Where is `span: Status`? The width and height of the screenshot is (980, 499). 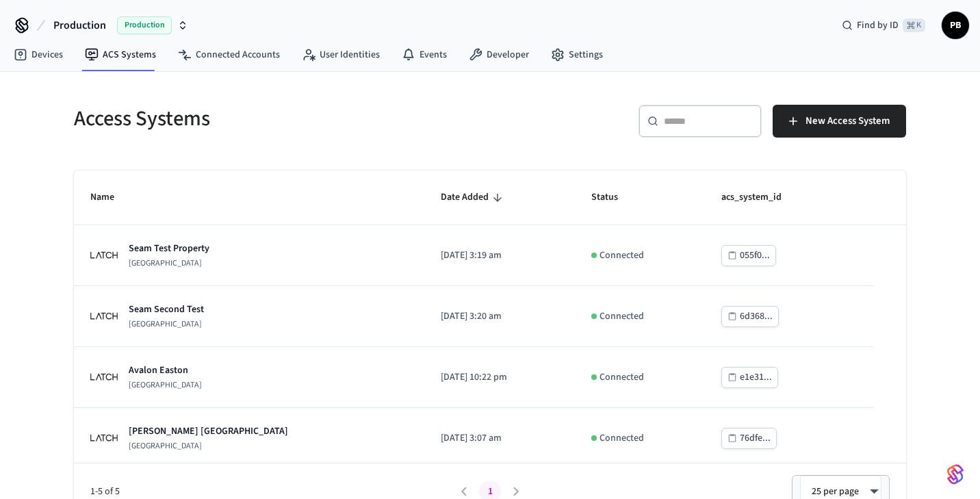 span: Status is located at coordinates (613, 197).